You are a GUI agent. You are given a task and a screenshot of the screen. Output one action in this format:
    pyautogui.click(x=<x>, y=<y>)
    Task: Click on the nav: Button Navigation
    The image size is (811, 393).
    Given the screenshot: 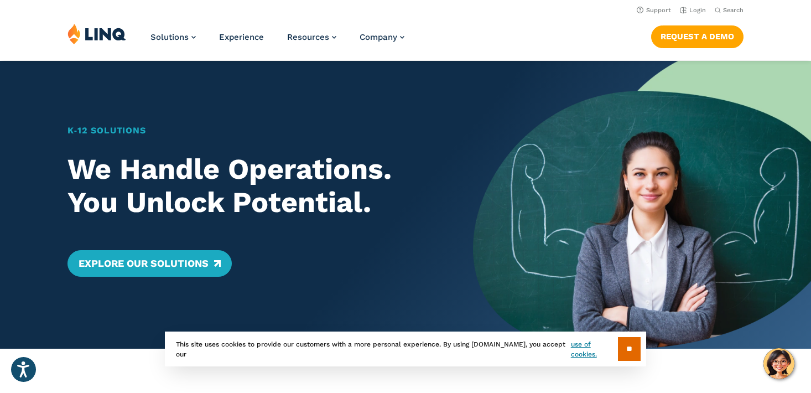 What is the action you would take?
    pyautogui.click(x=697, y=35)
    